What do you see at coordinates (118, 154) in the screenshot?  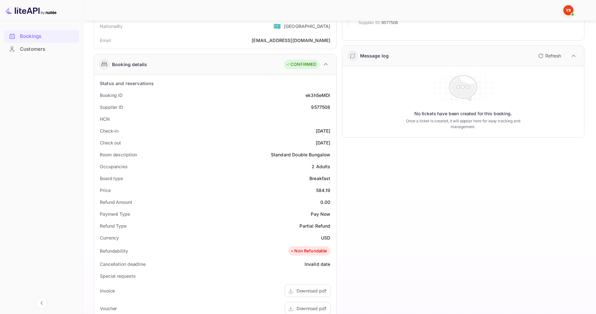 I see `div: Room description` at bounding box center [118, 154].